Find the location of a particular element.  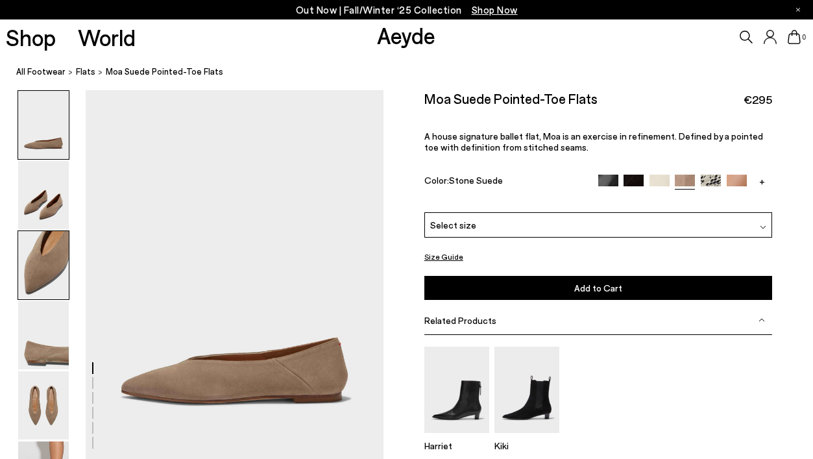

a: flats is located at coordinates (86, 71).